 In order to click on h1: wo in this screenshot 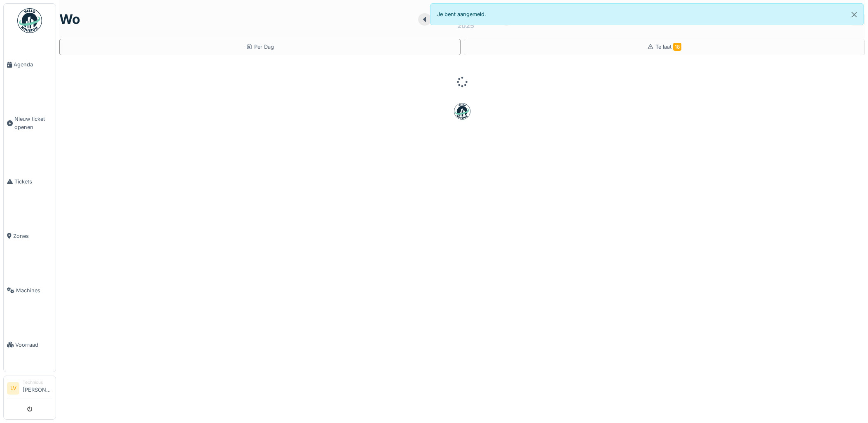, I will do `click(69, 19)`.